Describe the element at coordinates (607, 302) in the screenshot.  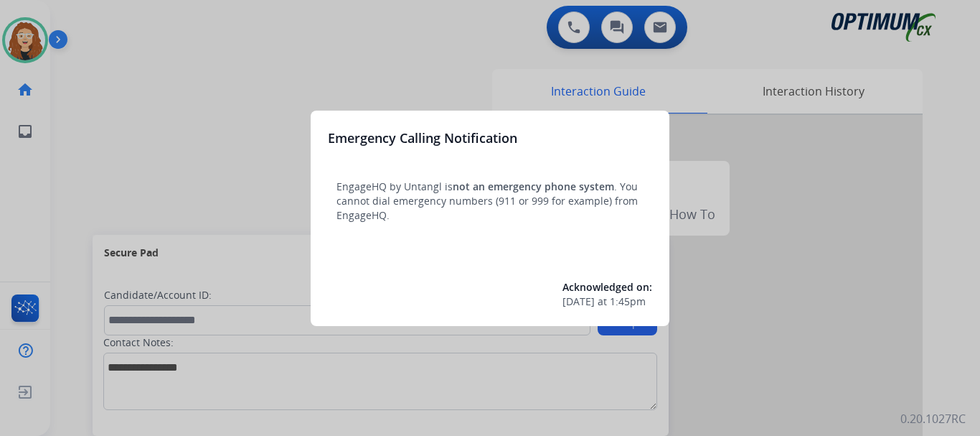
I see `div: at` at that location.